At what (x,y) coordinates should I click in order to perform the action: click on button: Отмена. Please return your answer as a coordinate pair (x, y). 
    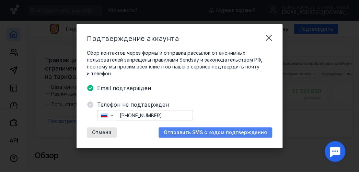
    Looking at the image, I should click on (102, 132).